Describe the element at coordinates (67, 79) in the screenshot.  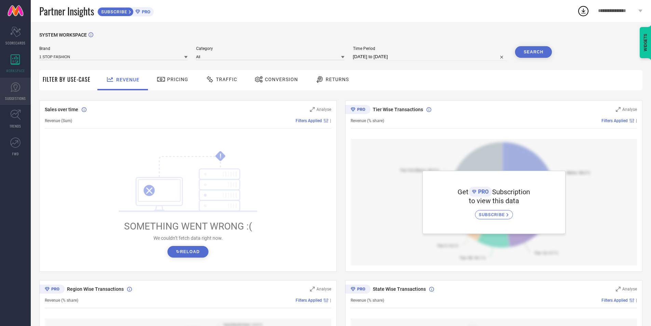
I see `span: Filter By Use-Case` at that location.